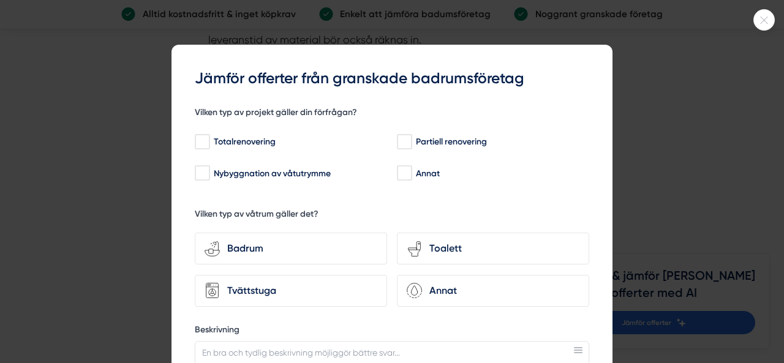 This screenshot has height=363, width=784. Describe the element at coordinates (392, 331) in the screenshot. I see `label: Beskrivning` at that location.